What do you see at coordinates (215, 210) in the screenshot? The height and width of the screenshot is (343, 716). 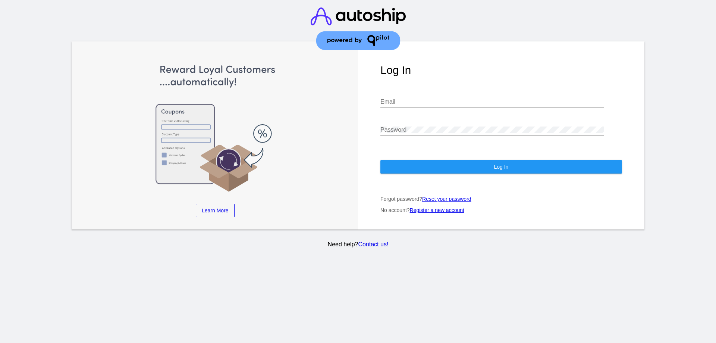 I see `a: Learn More` at bounding box center [215, 210].